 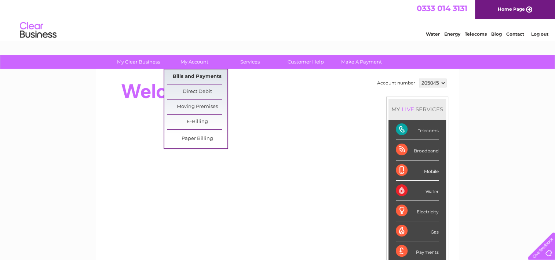 What do you see at coordinates (38, 30) in the screenshot?
I see `img: logo.png` at bounding box center [38, 30].